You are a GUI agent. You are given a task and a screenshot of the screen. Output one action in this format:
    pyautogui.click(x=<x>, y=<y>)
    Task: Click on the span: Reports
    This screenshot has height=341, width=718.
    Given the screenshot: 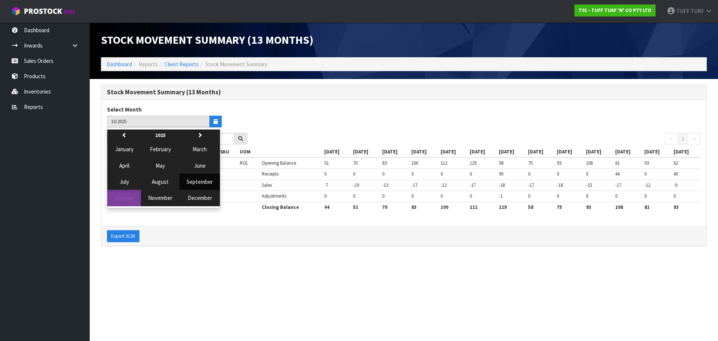 What is the action you would take?
    pyautogui.click(x=148, y=64)
    